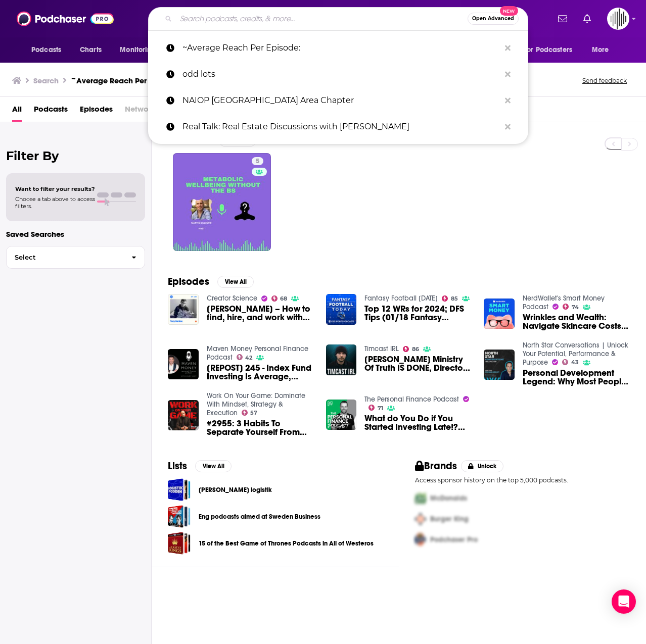 This screenshot has width=646, height=644. I want to click on p: ~Average Reach Per Episode:, so click(342, 48).